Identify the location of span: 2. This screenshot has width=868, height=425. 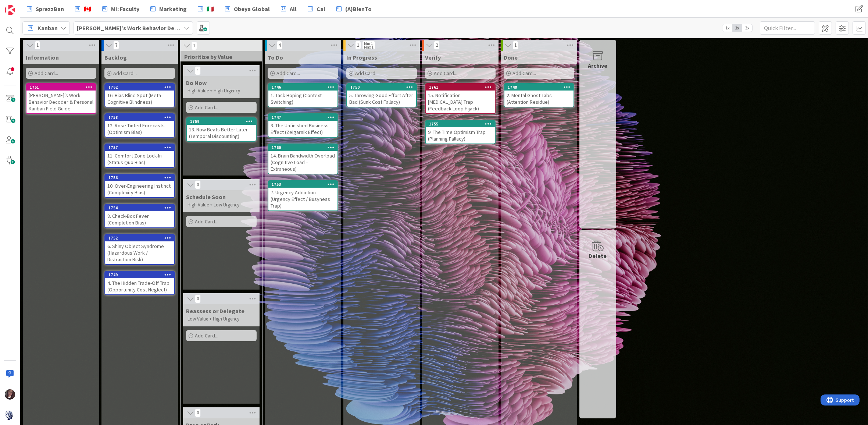
(436, 45).